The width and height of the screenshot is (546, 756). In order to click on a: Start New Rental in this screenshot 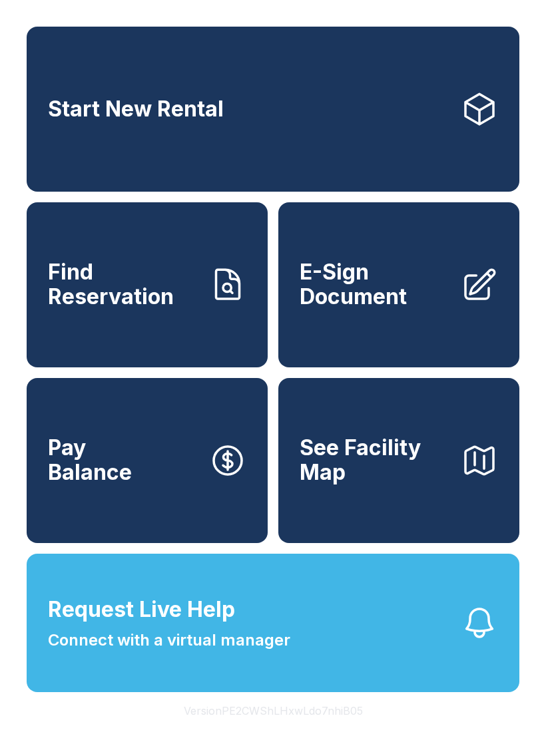, I will do `click(273, 109)`.